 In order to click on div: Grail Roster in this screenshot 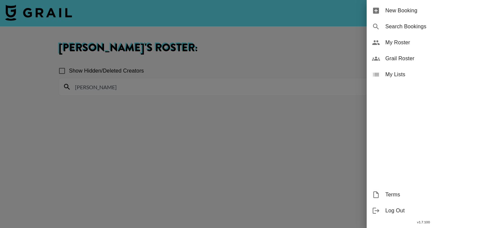, I will do `click(423, 59)`.